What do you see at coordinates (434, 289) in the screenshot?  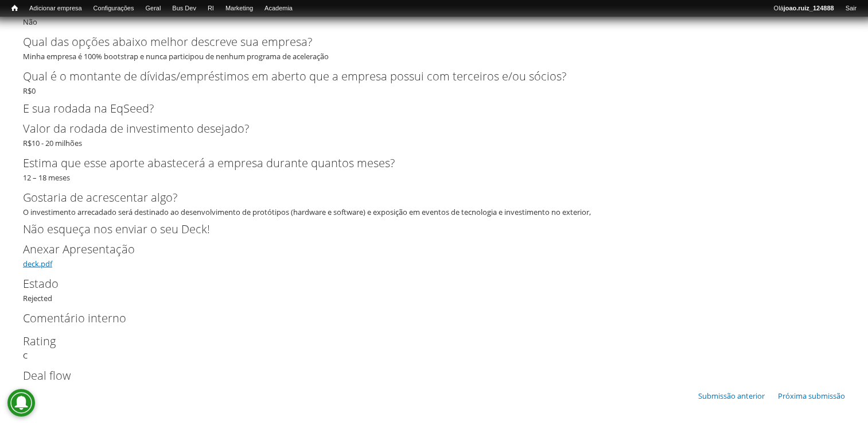 I see `div: Rejected` at bounding box center [434, 289].